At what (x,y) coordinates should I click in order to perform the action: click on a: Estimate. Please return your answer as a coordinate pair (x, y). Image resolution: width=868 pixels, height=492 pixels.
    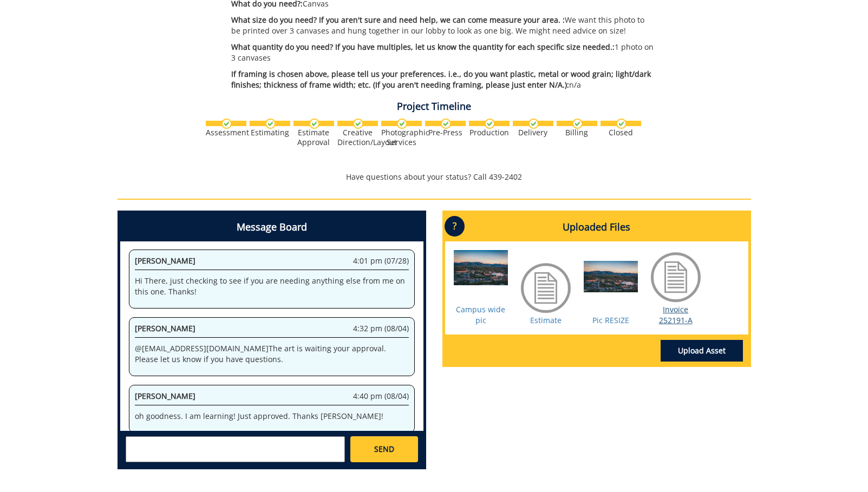
    Looking at the image, I should click on (546, 320).